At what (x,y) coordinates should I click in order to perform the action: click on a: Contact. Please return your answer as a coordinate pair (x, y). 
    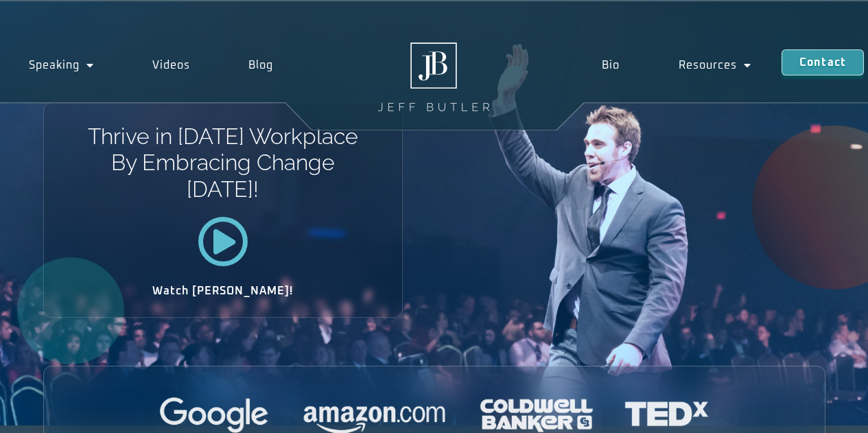
    Looking at the image, I should click on (822, 63).